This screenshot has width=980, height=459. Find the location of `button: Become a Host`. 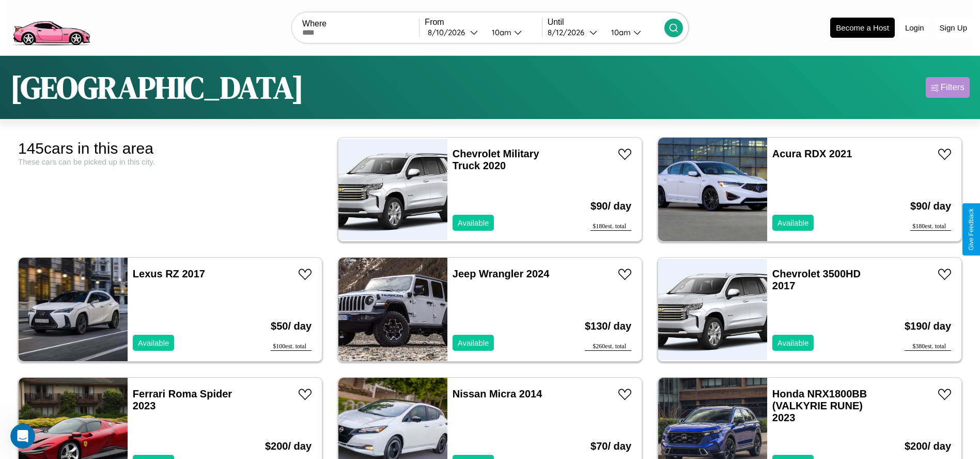

button: Become a Host is located at coordinates (862, 28).